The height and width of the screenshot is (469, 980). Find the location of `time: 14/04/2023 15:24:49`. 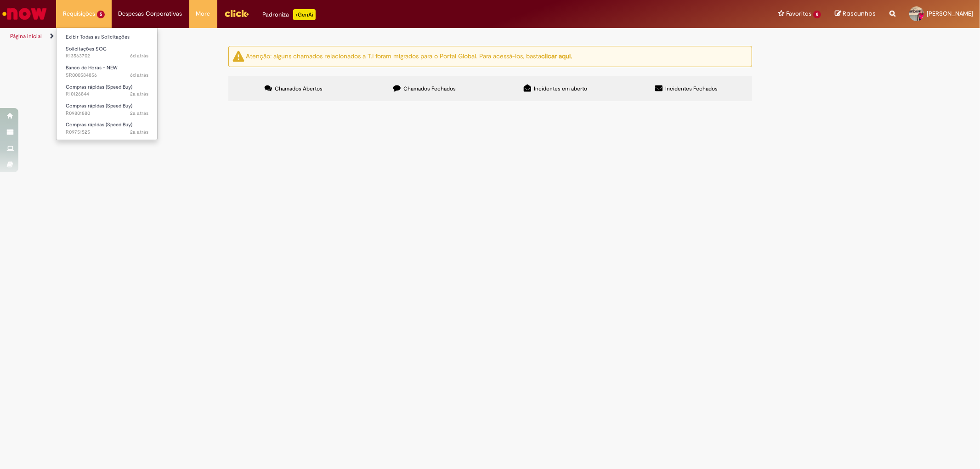

time: 14/04/2023 15:24:49 is located at coordinates (140, 113).